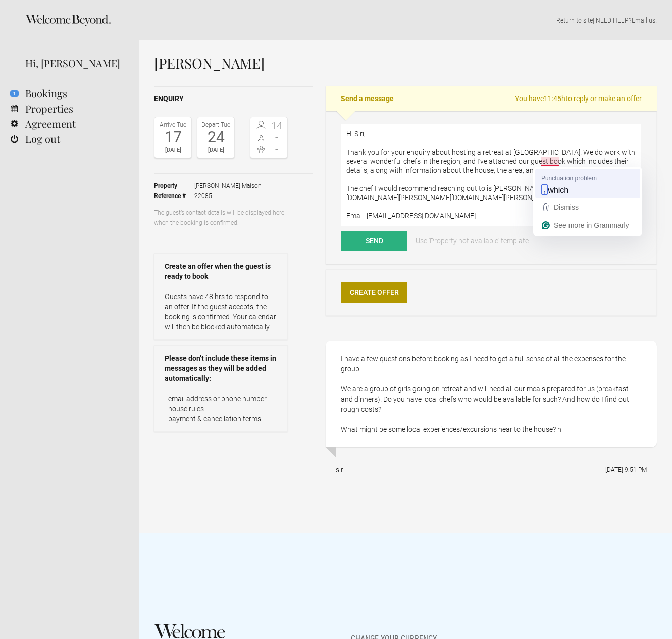 This screenshot has width=672, height=639. Describe the element at coordinates (228, 196) in the screenshot. I see `span: 22085` at that location.